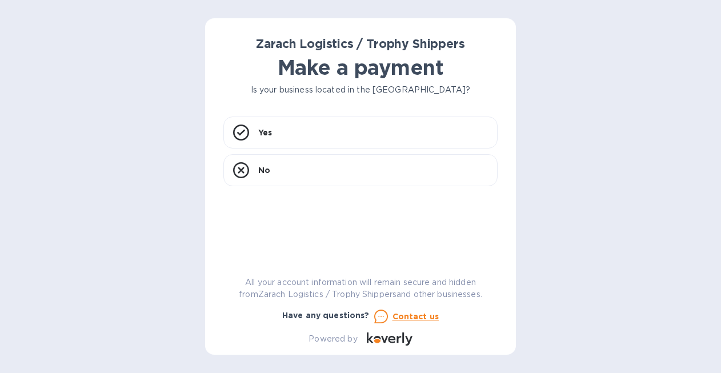 The image size is (721, 373). Describe the element at coordinates (265, 132) in the screenshot. I see `p: Yes` at that location.